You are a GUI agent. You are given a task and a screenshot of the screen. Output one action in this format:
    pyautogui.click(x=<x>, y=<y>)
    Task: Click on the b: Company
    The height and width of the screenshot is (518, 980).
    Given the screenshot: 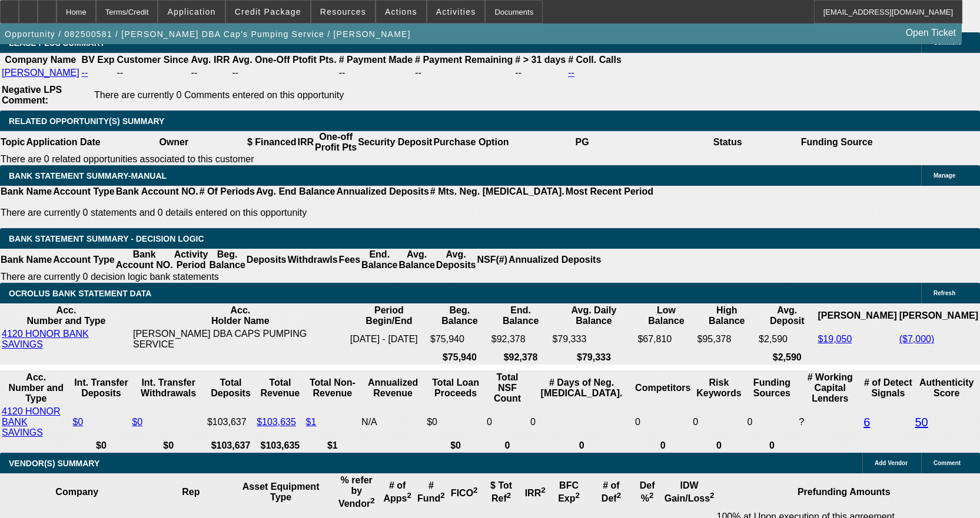 What is the action you would take?
    pyautogui.click(x=76, y=492)
    